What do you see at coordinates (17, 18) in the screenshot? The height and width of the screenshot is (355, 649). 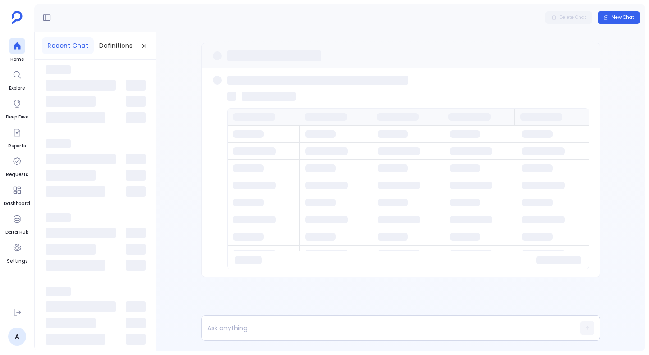 I see `img: petavue logo` at bounding box center [17, 18].